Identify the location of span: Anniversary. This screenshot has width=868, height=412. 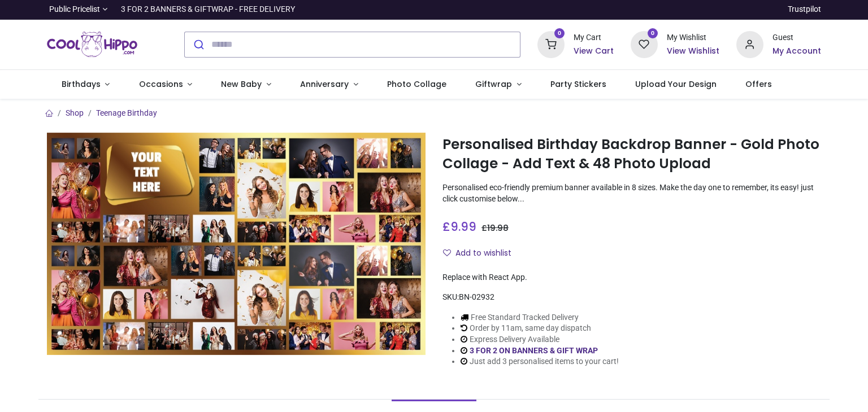
(324, 85).